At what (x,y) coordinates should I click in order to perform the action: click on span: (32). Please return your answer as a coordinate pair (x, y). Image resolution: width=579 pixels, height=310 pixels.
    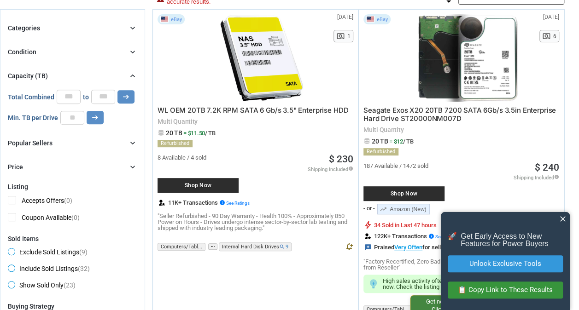
    Looking at the image, I should click on (84, 269).